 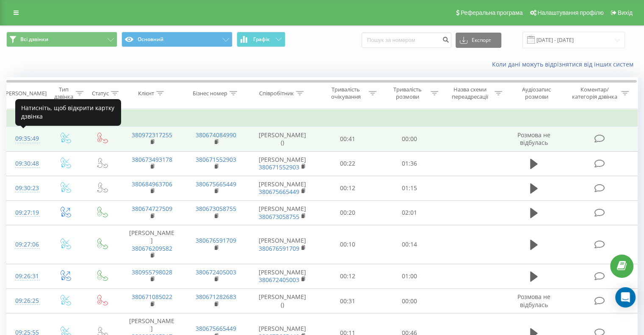 I want to click on a: 380671282683, so click(x=216, y=296).